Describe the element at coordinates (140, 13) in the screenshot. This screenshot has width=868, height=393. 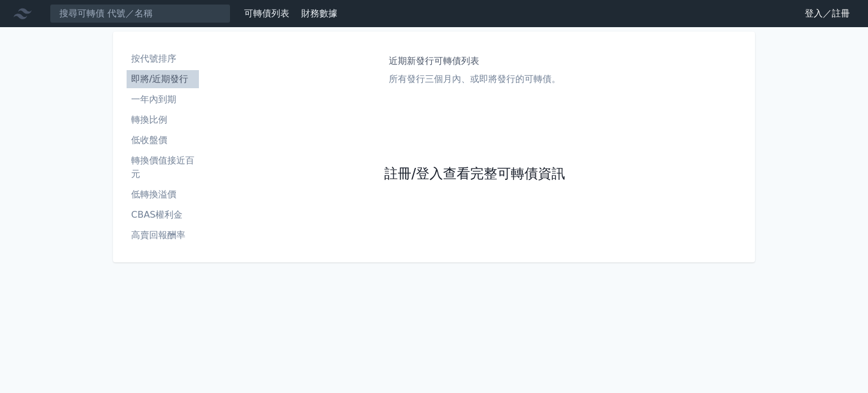
I see `input: 搜尋可轉債 代號／名稱` at that location.